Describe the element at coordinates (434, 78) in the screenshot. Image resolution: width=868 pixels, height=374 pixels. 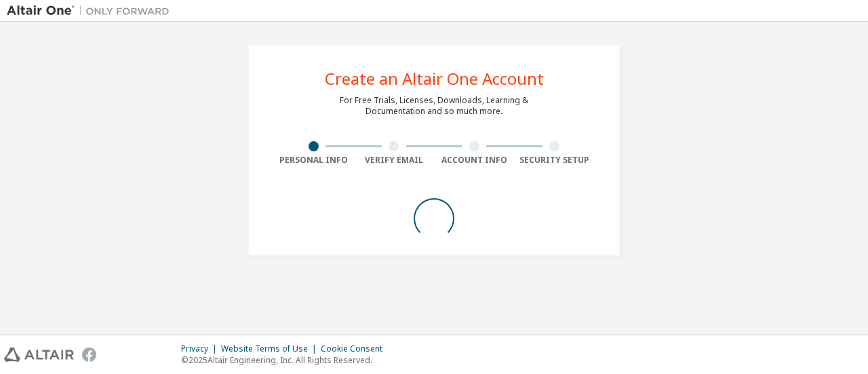
I see `div: Create an Altair One Account` at that location.